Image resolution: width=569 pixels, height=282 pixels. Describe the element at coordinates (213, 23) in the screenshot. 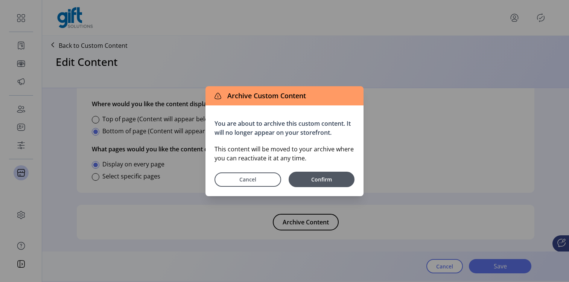

I see `body: Rich Text Area. Press ALT-0 for help.` at that location.